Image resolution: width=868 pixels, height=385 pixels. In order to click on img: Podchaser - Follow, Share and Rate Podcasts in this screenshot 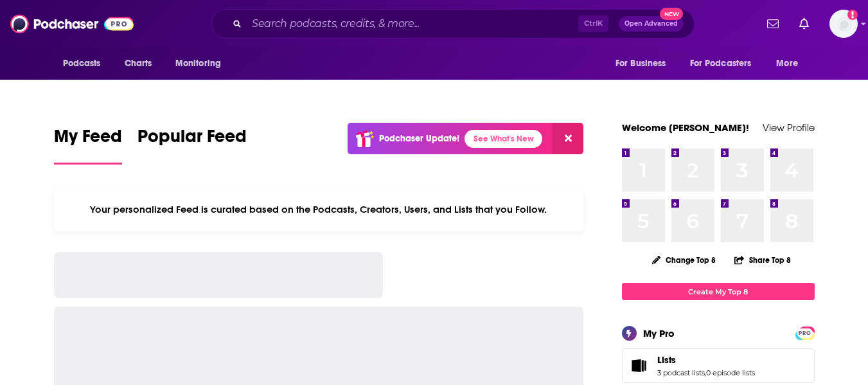, I will do `click(72, 24)`.